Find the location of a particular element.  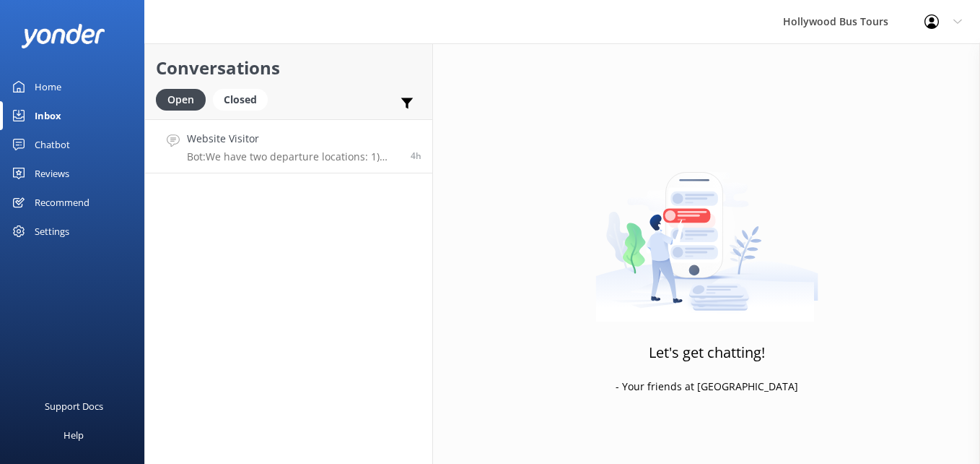

div: Settings is located at coordinates (52, 231).